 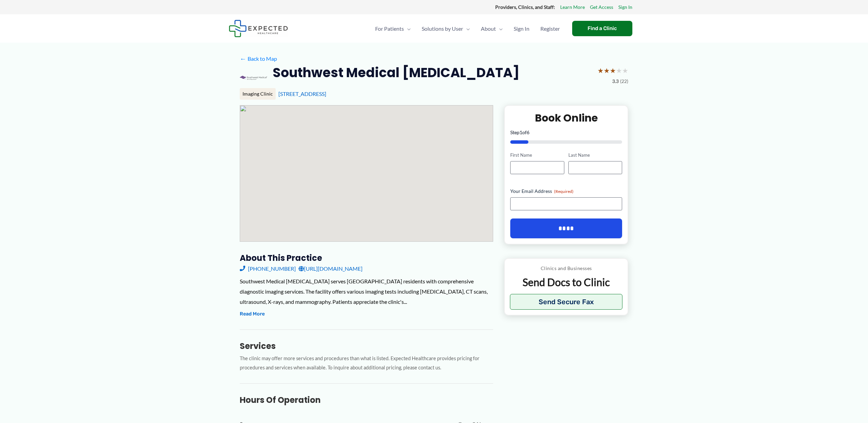 What do you see at coordinates (527, 132) in the screenshot?
I see `span: 6` at bounding box center [527, 132].